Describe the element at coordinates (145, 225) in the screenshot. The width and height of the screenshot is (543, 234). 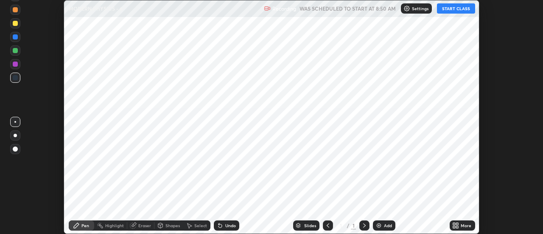
I see `div: Eraser` at that location.